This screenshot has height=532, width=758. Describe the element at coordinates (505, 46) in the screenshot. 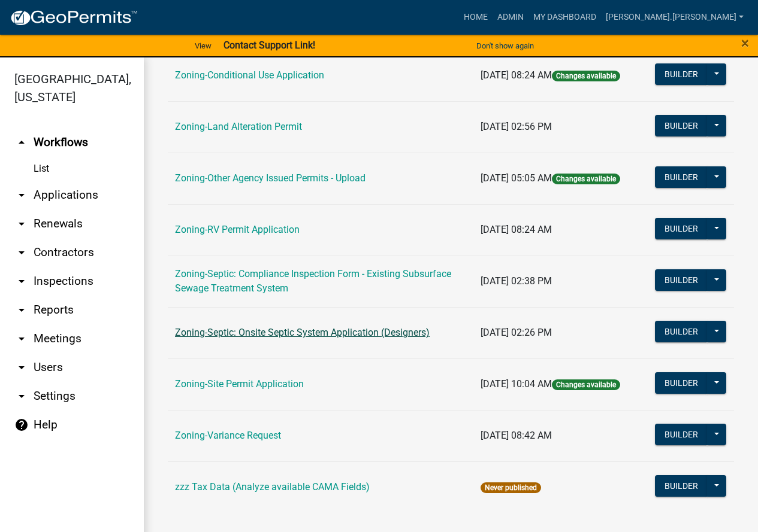

I see `button: Don't show again` at that location.